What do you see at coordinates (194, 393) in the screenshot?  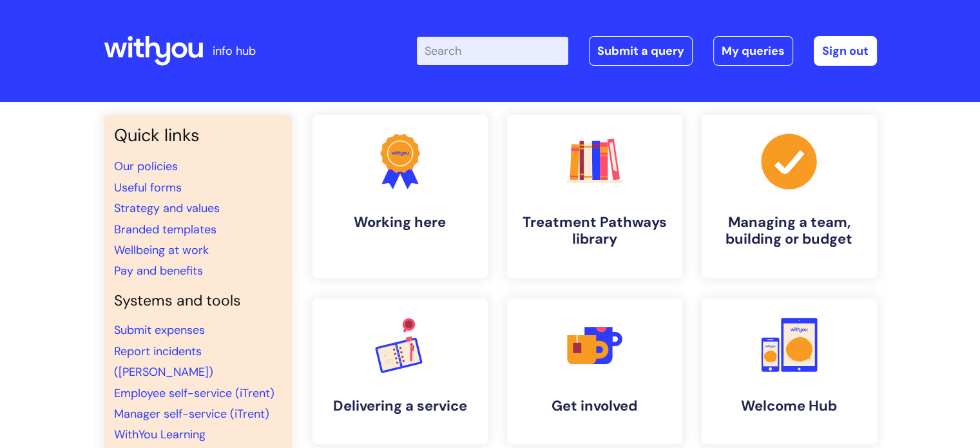 I see `a: Employee self-service (iTrent)` at bounding box center [194, 393].